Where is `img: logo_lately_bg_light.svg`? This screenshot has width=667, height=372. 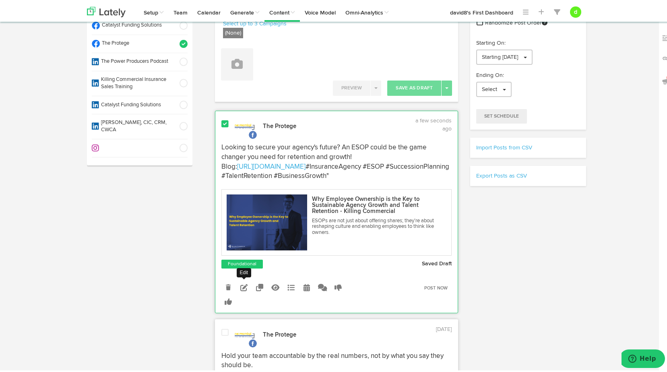
img: logo_lately_bg_light.svg is located at coordinates (106, 10).